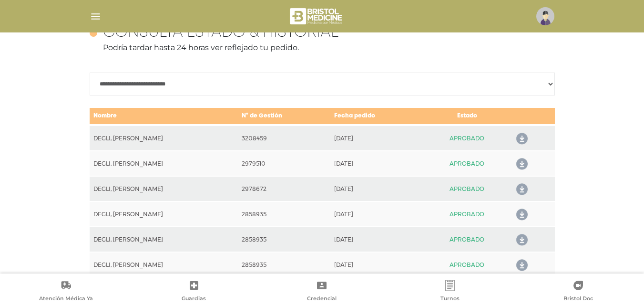  I want to click on span: Credencial, so click(322, 300).